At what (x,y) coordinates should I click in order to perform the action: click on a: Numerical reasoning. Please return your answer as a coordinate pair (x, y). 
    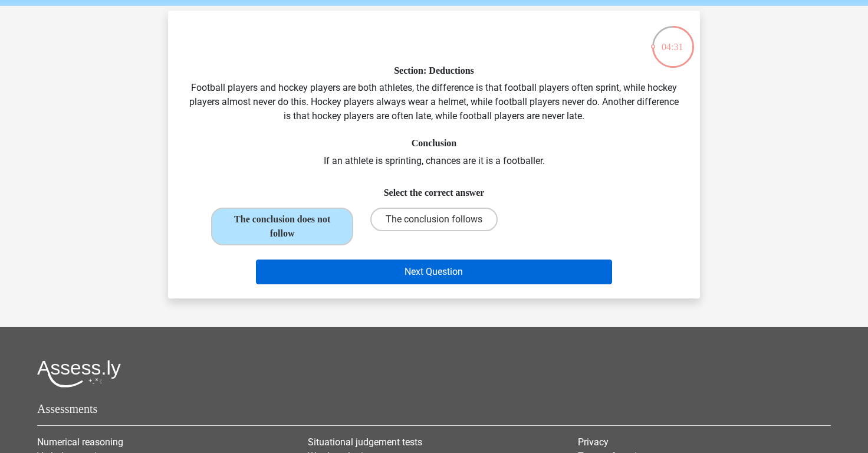
    Looking at the image, I should click on (80, 442).